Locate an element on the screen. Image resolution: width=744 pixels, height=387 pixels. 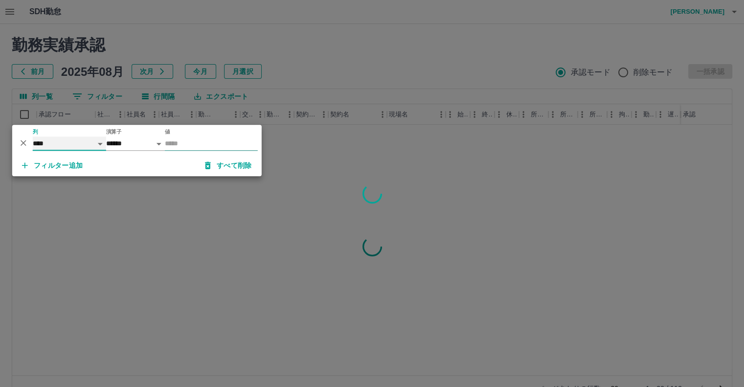
label: 演算子 is located at coordinates (114, 132).